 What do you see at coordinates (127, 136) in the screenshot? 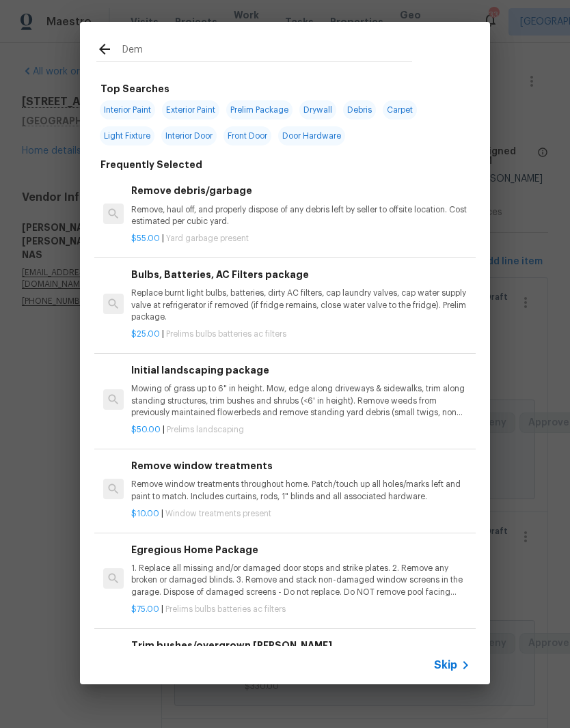
I see `span: Light Fixture` at bounding box center [127, 136].